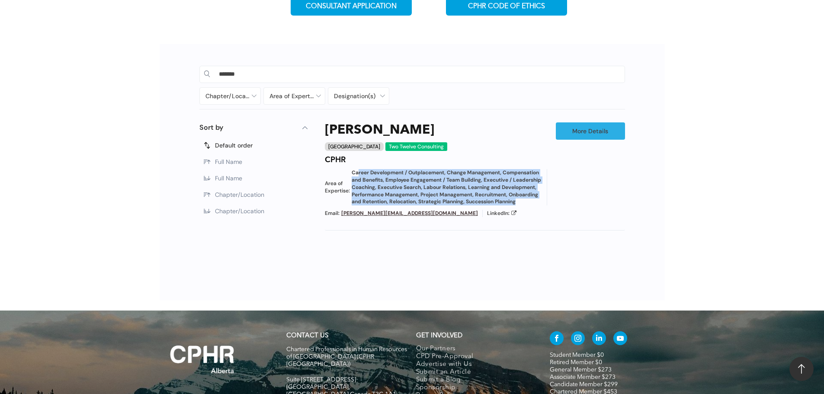 Image resolution: width=824 pixels, height=394 pixels. Describe the element at coordinates (506, 6) in the screenshot. I see `span: CPHR CODE OF ETHICS` at that location.